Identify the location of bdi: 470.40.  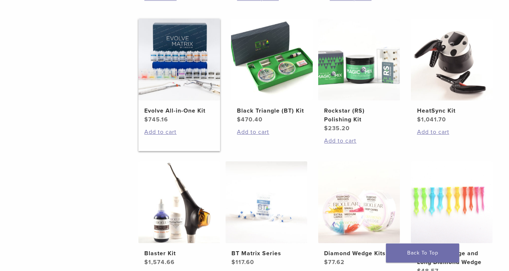
(250, 119).